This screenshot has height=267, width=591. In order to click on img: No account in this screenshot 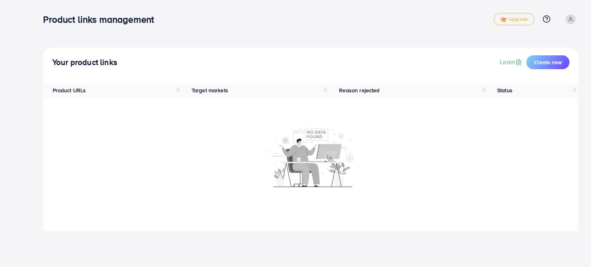, I will do `click(311, 157)`.